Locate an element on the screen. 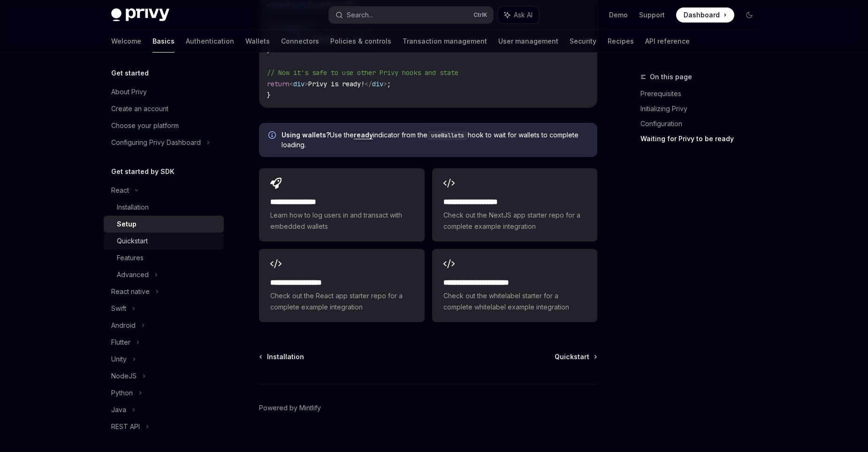 This screenshot has height=452, width=868. button: Search...CtrlK is located at coordinates (411, 15).